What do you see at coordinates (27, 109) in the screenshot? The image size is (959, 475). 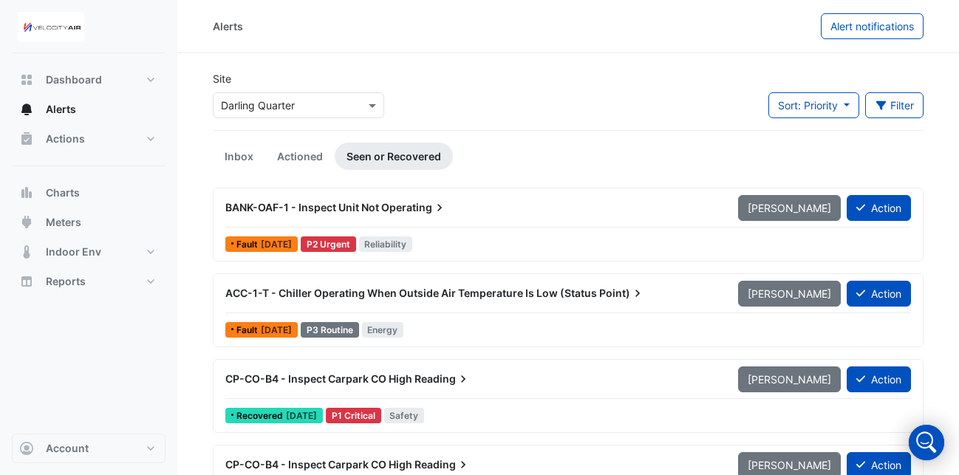 I see `app-icon: Alerts` at bounding box center [27, 109].